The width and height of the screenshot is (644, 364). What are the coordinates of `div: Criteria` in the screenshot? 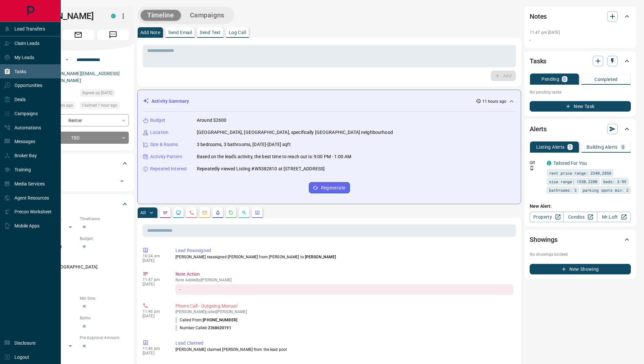 It's located at (78, 204).